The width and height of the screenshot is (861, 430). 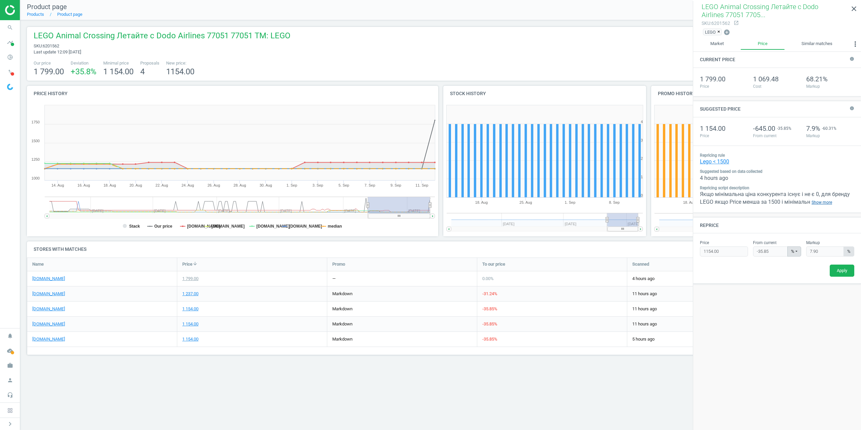 I want to click on span: Minimal price, so click(x=118, y=63).